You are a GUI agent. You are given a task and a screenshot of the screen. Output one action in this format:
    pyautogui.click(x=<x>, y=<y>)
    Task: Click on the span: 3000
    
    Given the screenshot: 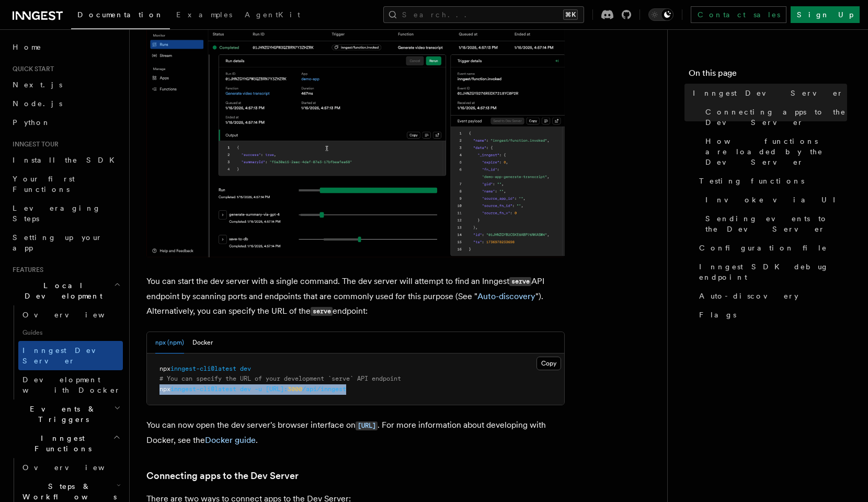 What is the action you would take?
    pyautogui.click(x=295, y=389)
    